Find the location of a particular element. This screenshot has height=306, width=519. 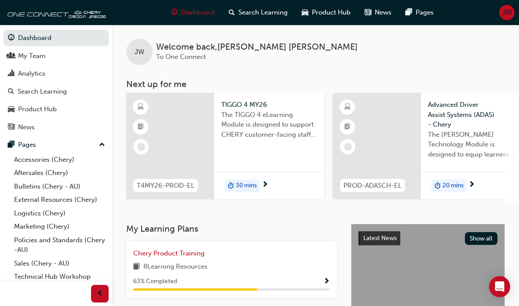

img: oneconnect is located at coordinates (55, 12).